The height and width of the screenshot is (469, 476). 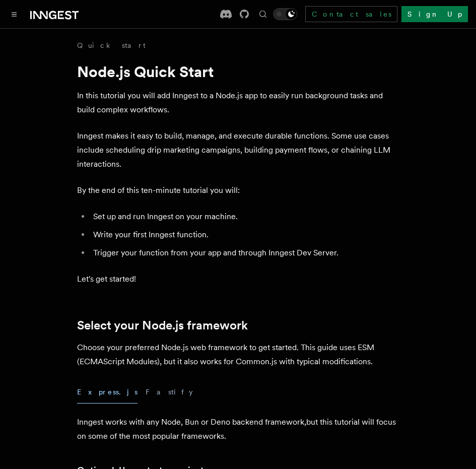 I want to click on button: Toggle navigation, so click(x=14, y=14).